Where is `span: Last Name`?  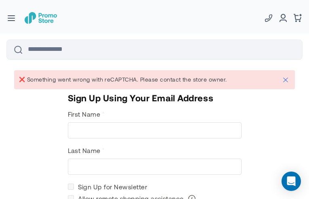 span: Last Name is located at coordinates (84, 150).